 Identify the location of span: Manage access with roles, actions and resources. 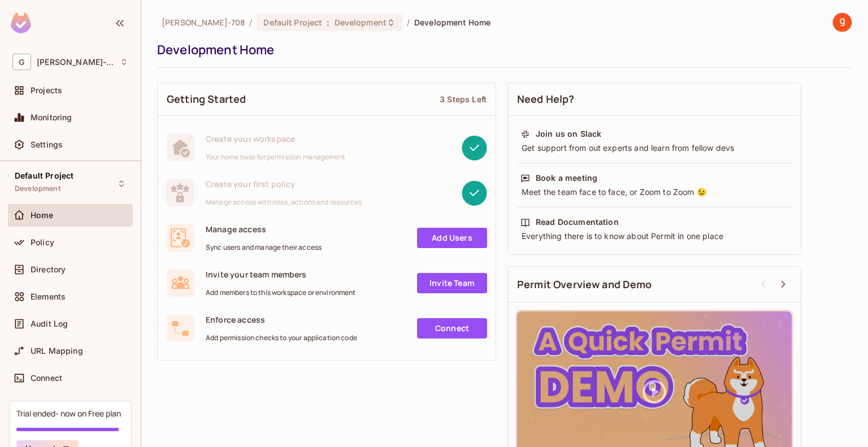
(284, 202).